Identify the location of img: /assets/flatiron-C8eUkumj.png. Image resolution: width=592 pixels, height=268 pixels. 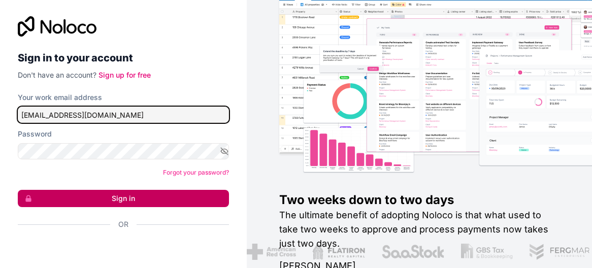
(275, 252).